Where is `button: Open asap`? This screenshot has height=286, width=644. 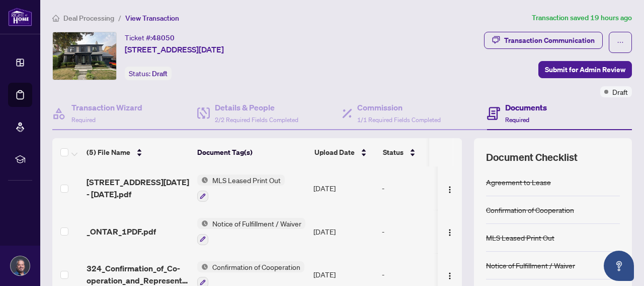
button: Open asap is located at coordinates (619, 266).